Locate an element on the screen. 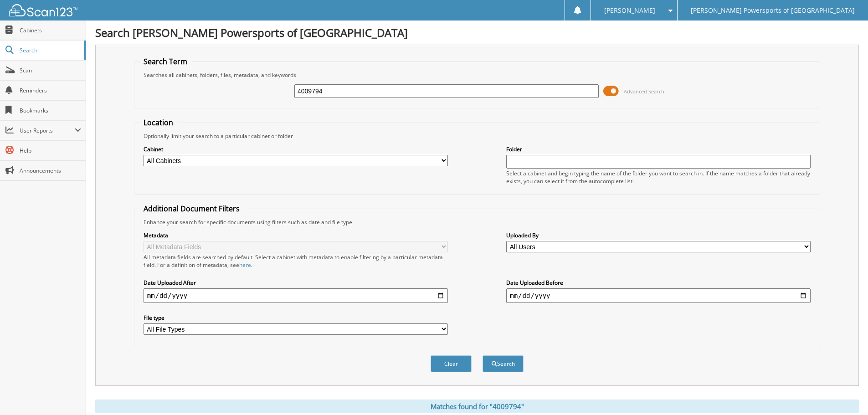  span: Announcements is located at coordinates (50, 170).